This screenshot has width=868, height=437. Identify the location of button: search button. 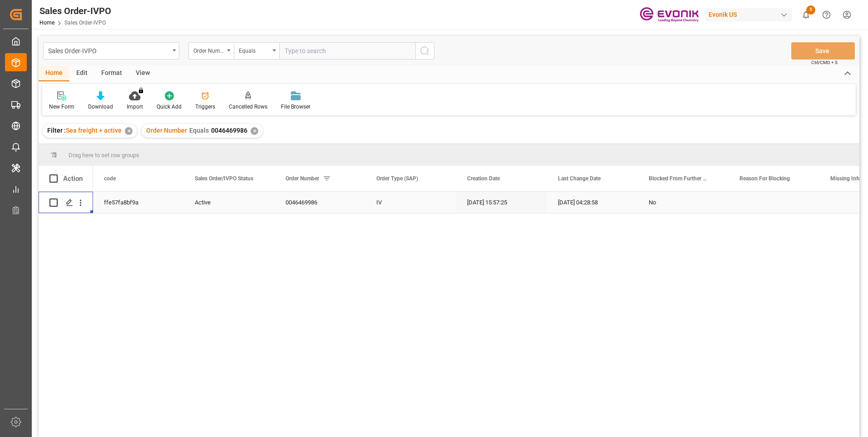
(425, 51).